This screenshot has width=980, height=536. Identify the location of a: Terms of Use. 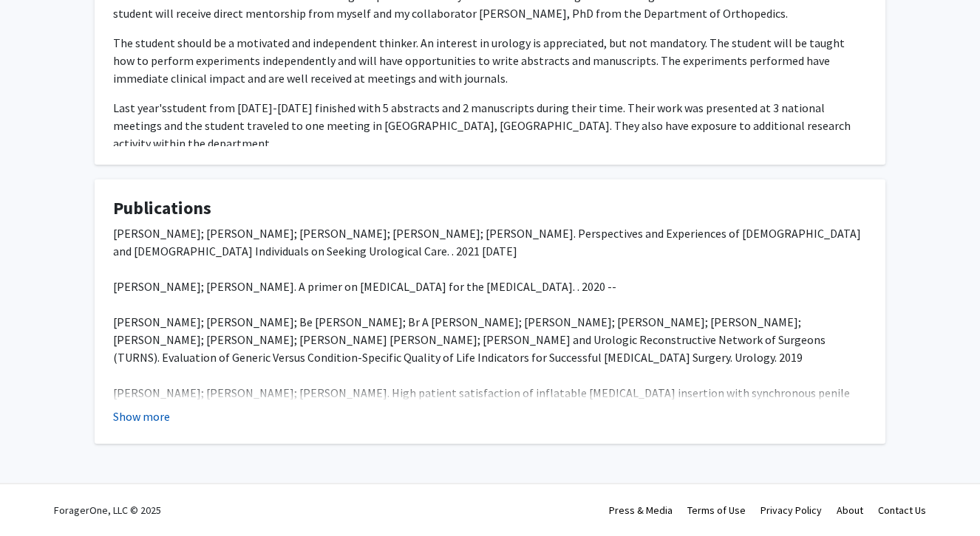
(716, 510).